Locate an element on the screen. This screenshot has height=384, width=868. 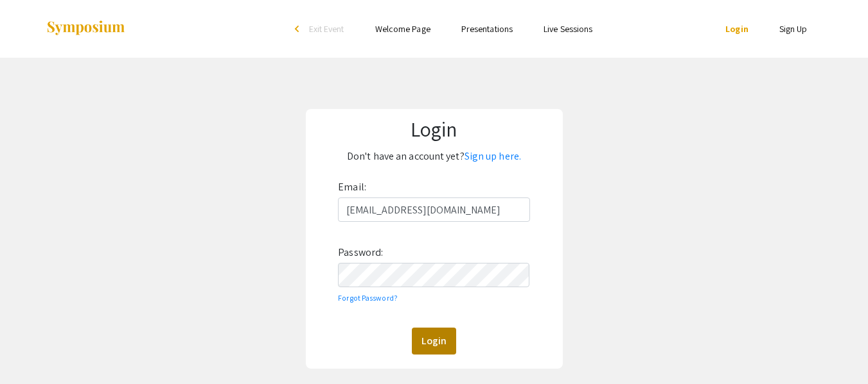
button: Login is located at coordinates (434, 341).